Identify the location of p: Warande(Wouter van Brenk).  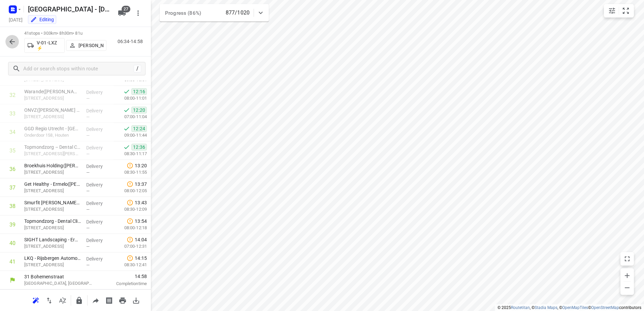
(52, 92).